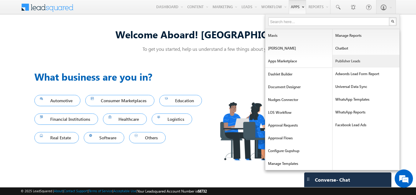  What do you see at coordinates (299, 138) in the screenshot?
I see `a: Approval Flows` at bounding box center [299, 138].